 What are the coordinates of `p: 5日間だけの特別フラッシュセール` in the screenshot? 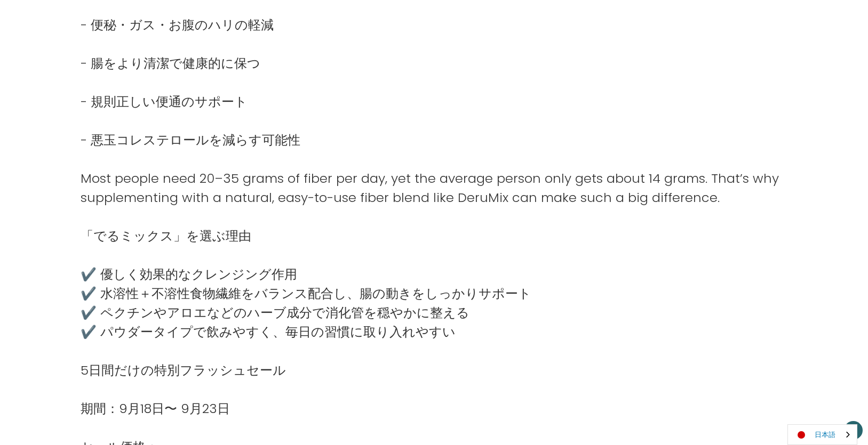 It's located at (434, 370).